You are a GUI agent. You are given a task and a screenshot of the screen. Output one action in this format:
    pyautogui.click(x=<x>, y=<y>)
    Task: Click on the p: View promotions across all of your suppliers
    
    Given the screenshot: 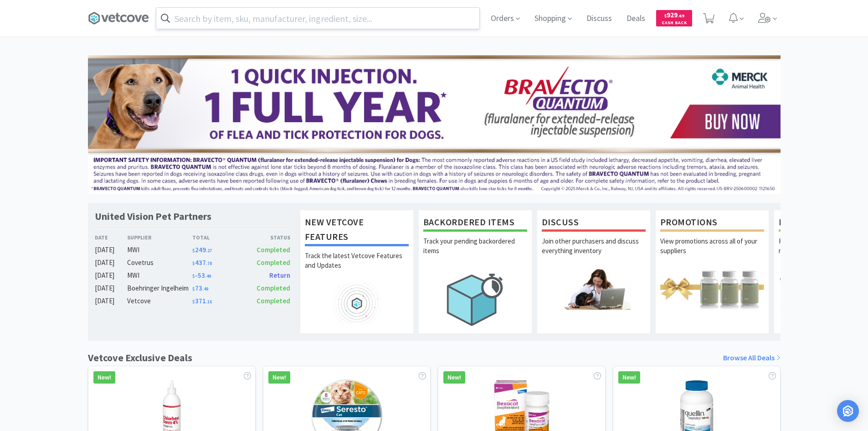 What is the action you would take?
    pyautogui.click(x=712, y=252)
    